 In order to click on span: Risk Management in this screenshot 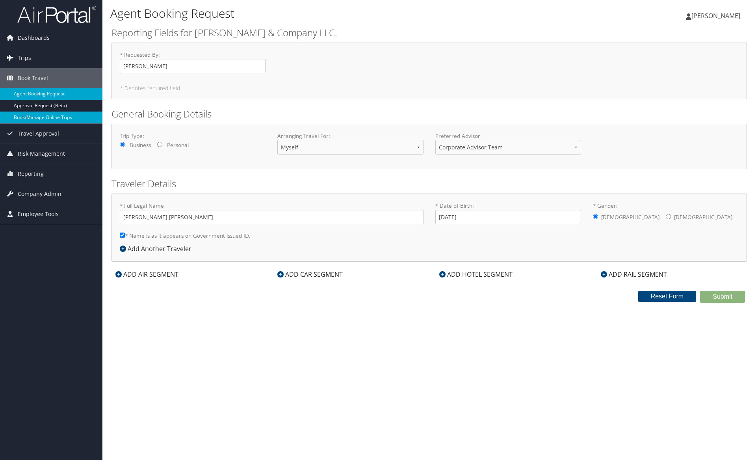, I will do `click(41, 154)`.